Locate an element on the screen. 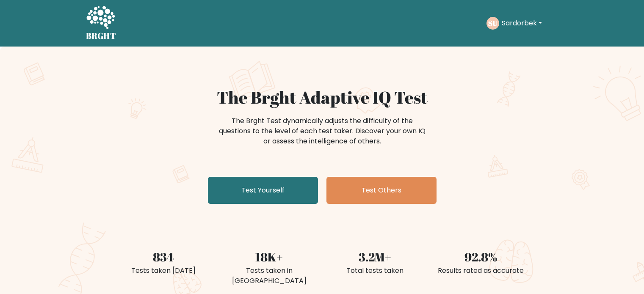 The image size is (644, 294). div: The Brght Test dynamically adjusts the difficulty of the questions to the level of each test take... is located at coordinates (322, 131).